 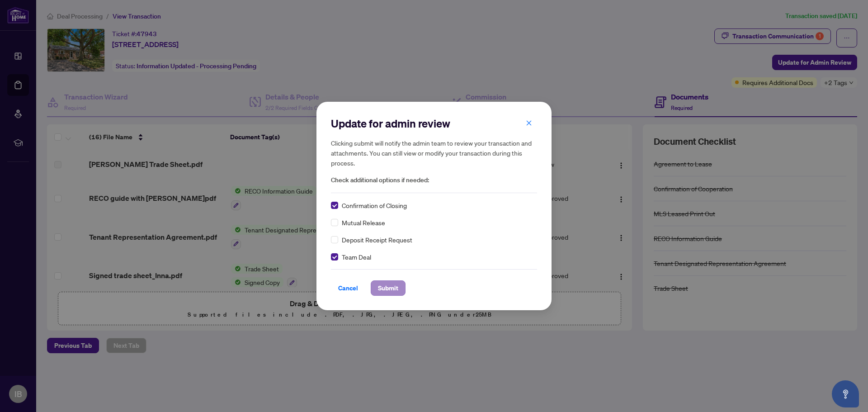 I want to click on span: Submit, so click(x=388, y=288).